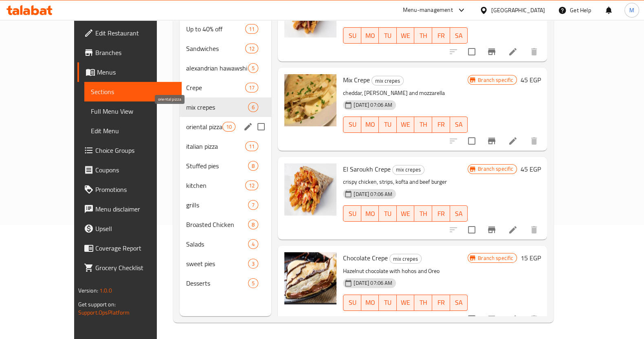 The width and height of the screenshot is (644, 339). What do you see at coordinates (135, 189) in the screenshot?
I see `span: Promotions` at bounding box center [135, 189].